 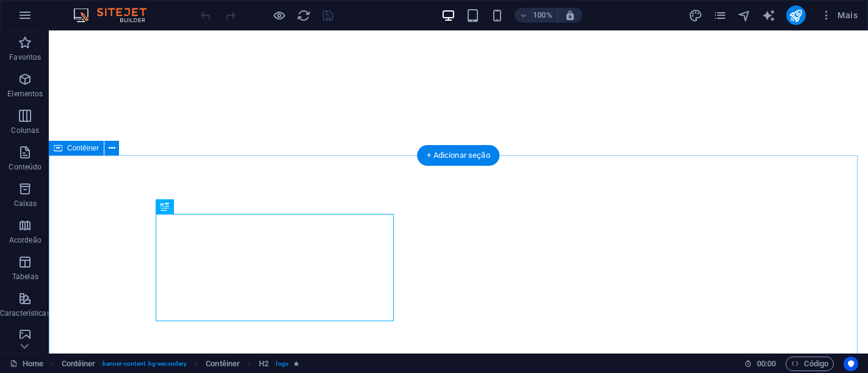 What do you see at coordinates (543, 15) in the screenshot?
I see `h6: 100%` at bounding box center [543, 15].